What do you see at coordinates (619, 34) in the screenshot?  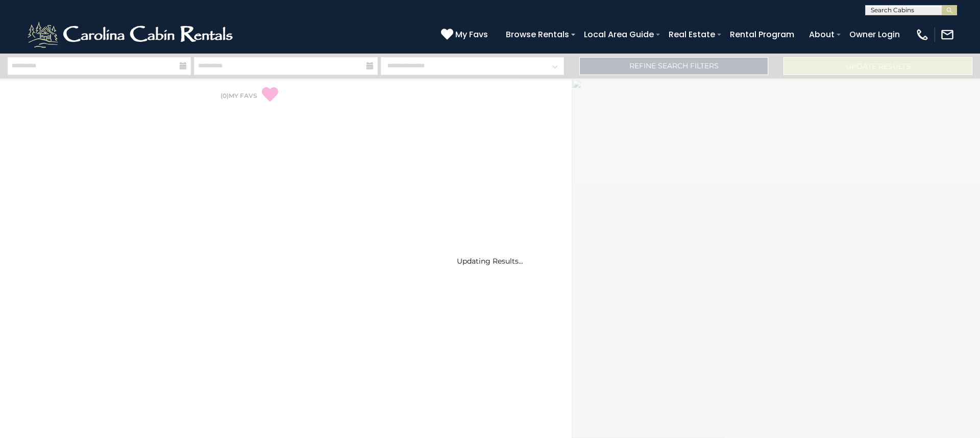 I see `a: Local Area Guide` at bounding box center [619, 34].